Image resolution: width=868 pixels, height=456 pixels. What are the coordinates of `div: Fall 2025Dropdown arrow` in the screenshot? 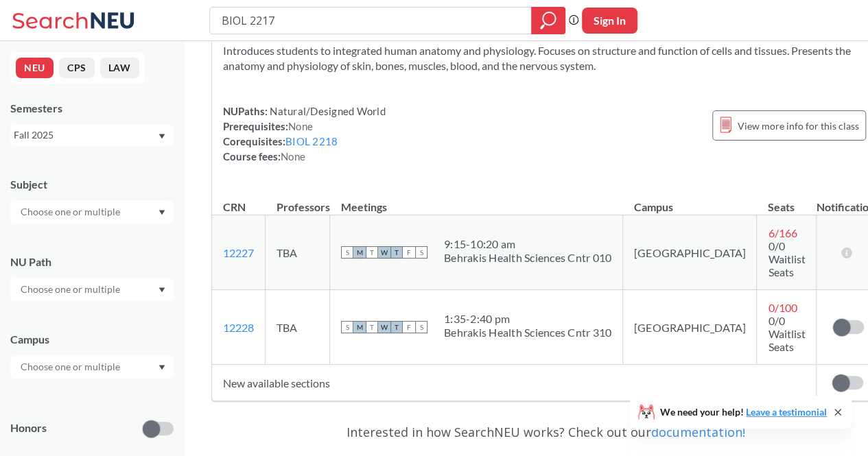 It's located at (92, 135).